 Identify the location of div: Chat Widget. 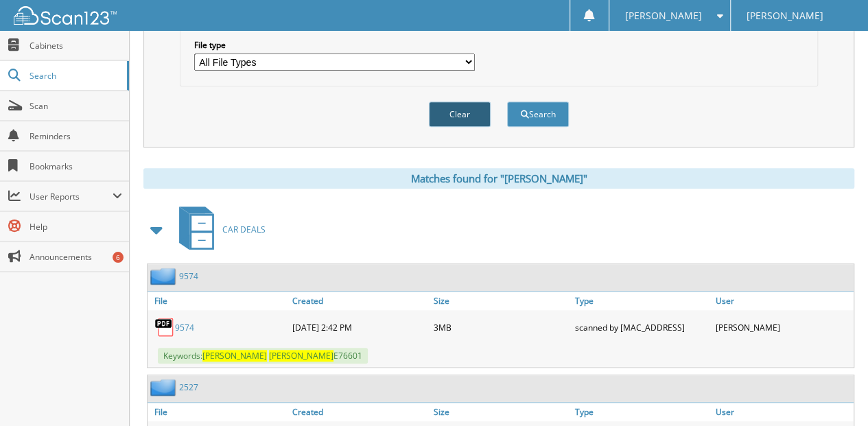
(834, 394).